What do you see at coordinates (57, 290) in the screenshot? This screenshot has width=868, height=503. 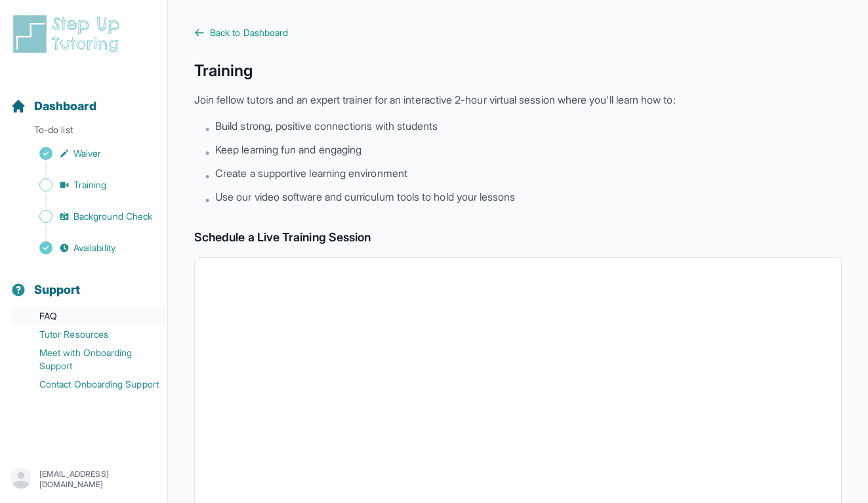 I see `span: Support` at bounding box center [57, 290].